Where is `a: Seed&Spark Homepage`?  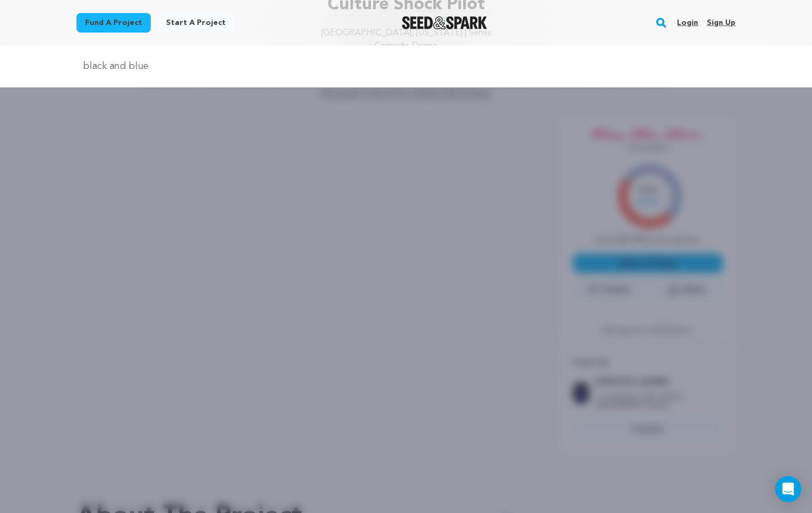 a: Seed&Spark Homepage is located at coordinates (444, 23).